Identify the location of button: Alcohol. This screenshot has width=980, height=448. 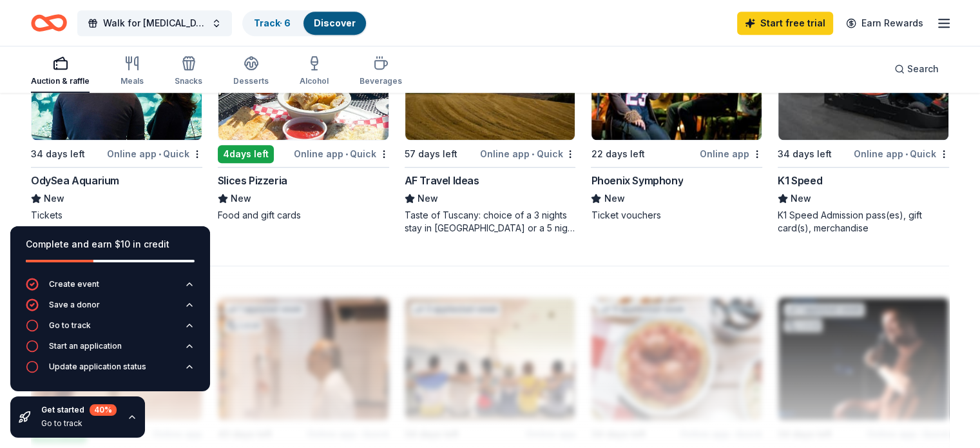
(314, 72).